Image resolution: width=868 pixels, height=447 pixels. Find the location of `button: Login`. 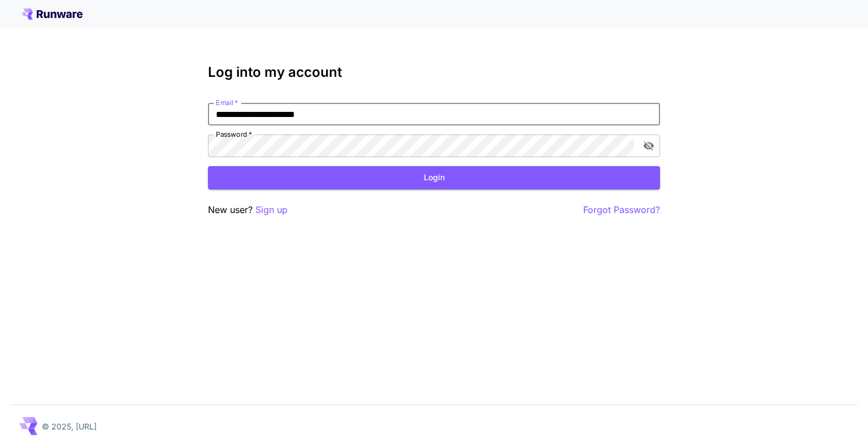

button: Login is located at coordinates (434, 178).